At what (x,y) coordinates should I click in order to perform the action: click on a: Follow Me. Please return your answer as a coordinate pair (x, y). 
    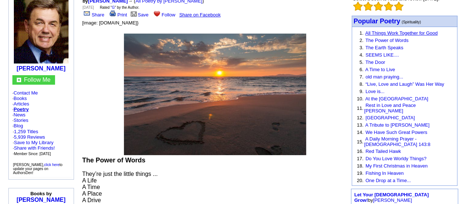
    Looking at the image, I should click on (37, 79).